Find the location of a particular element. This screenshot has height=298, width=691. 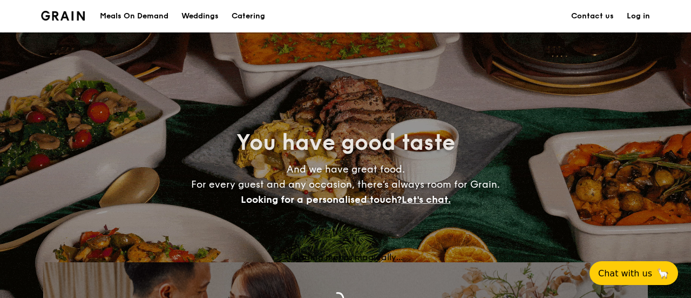

span: Chat with us is located at coordinates (625, 273).